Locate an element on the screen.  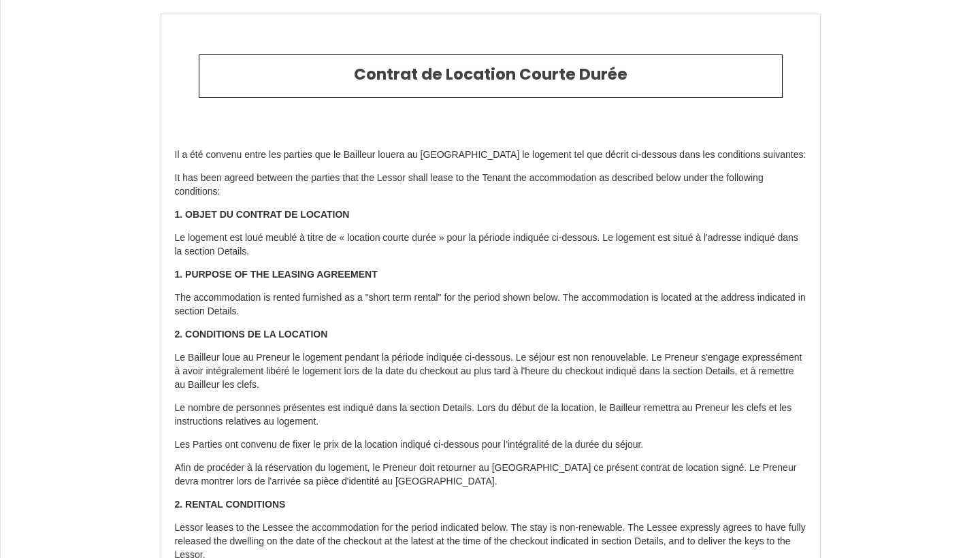
p: Les Parties ont convenu de fixer le prix de la location indiqué ci-dessous pour l’intégralité de ... is located at coordinates (490, 445).